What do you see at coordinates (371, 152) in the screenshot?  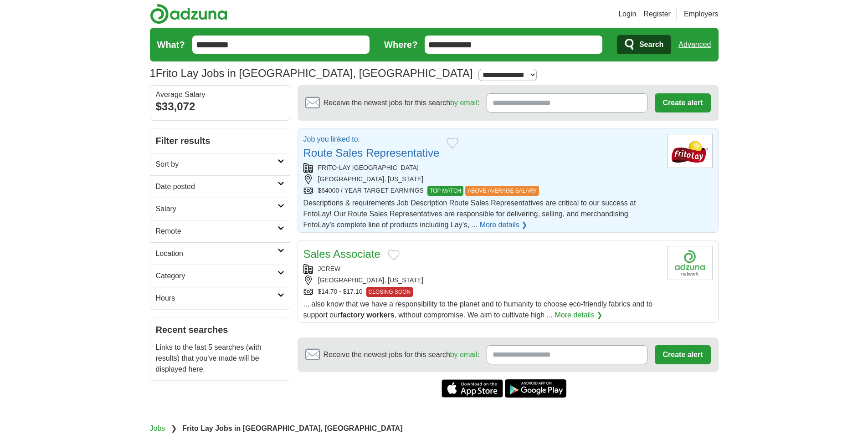 I see `a: Route Sales Representative` at bounding box center [371, 152].